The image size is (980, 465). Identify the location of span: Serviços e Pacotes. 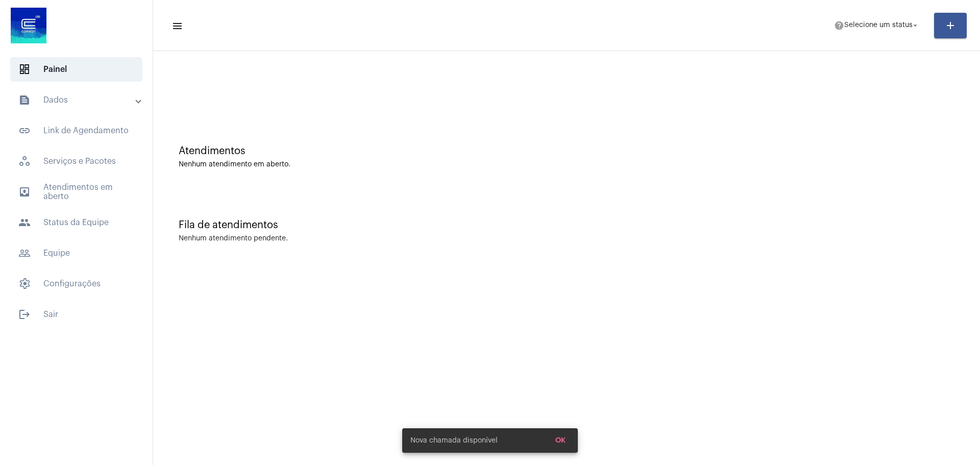
(76, 161).